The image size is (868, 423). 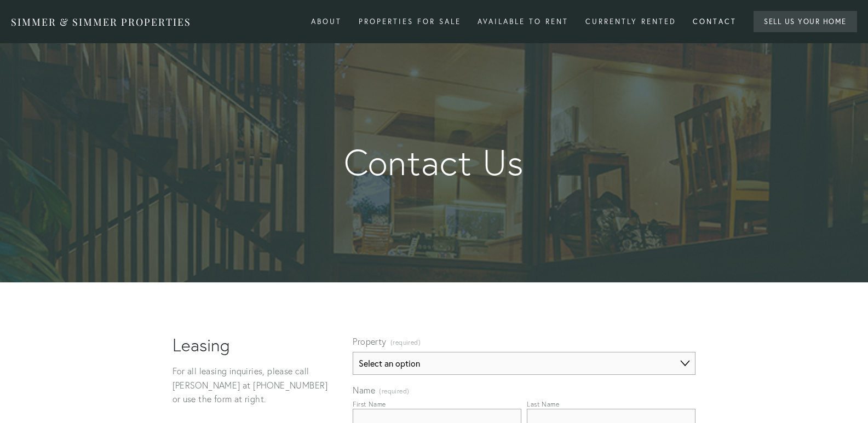 What do you see at coordinates (543, 404) in the screenshot?
I see `div: Last Name` at bounding box center [543, 404].